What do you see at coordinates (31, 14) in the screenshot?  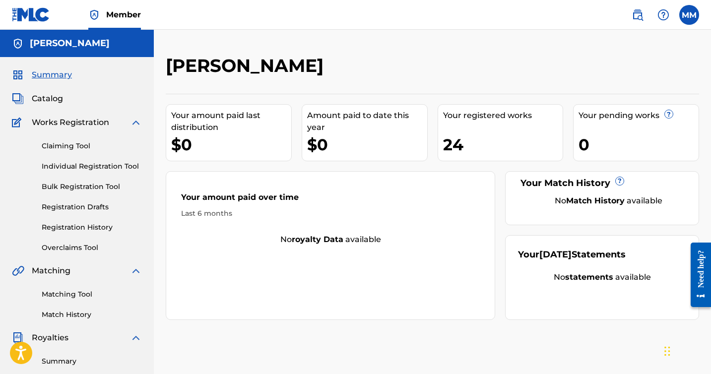 I see `img: MLC Logo` at bounding box center [31, 14].